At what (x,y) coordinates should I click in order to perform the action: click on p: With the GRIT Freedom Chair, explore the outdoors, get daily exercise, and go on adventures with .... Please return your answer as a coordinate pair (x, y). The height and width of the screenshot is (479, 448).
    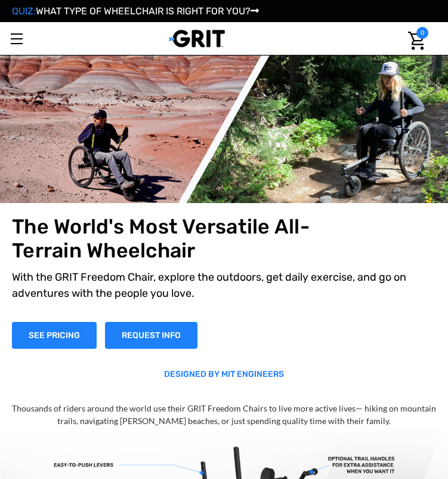
    Looking at the image, I should click on (223, 285).